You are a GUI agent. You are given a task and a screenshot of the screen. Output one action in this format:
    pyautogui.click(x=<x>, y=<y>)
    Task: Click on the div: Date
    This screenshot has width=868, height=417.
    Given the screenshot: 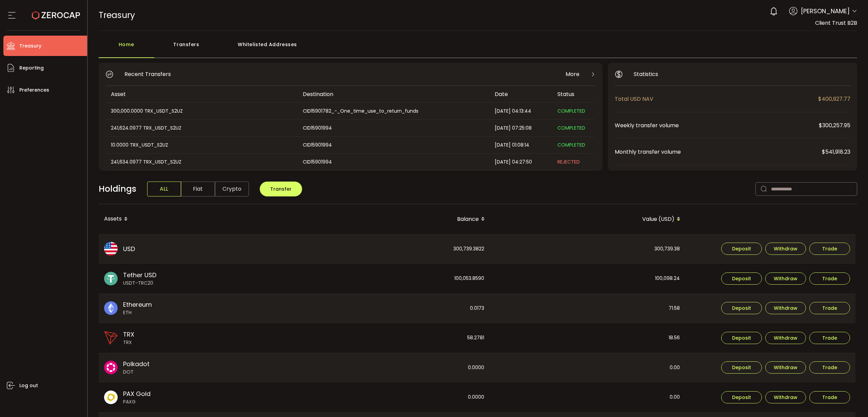 What is the action you would take?
    pyautogui.click(x=521, y=94)
    